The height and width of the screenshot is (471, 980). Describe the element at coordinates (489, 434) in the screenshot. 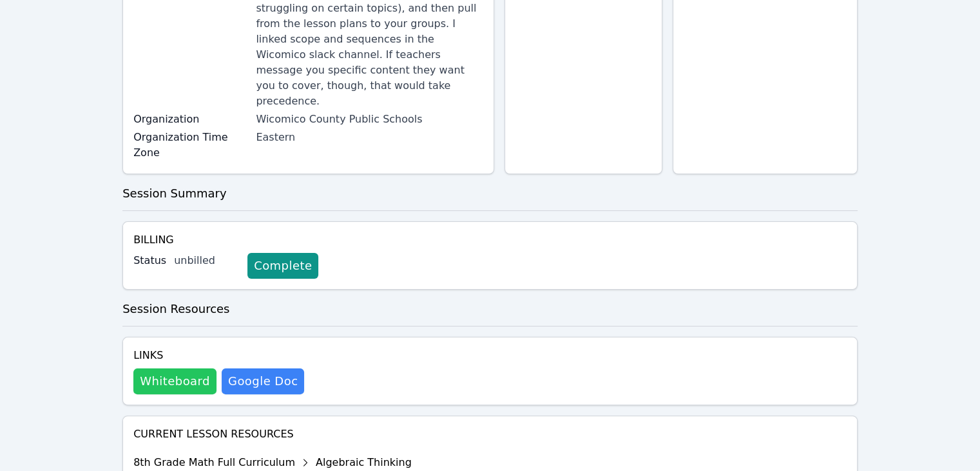

I see `h4: Current Lesson Resources` at that location.